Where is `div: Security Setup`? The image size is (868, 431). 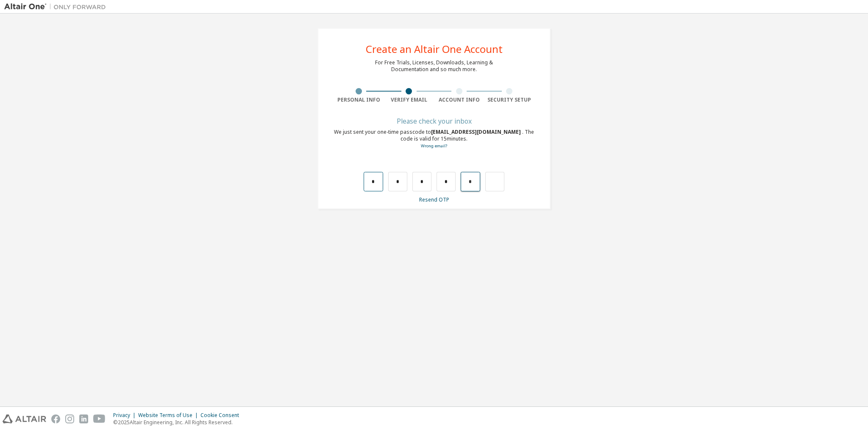
div: Security Setup is located at coordinates (509, 100).